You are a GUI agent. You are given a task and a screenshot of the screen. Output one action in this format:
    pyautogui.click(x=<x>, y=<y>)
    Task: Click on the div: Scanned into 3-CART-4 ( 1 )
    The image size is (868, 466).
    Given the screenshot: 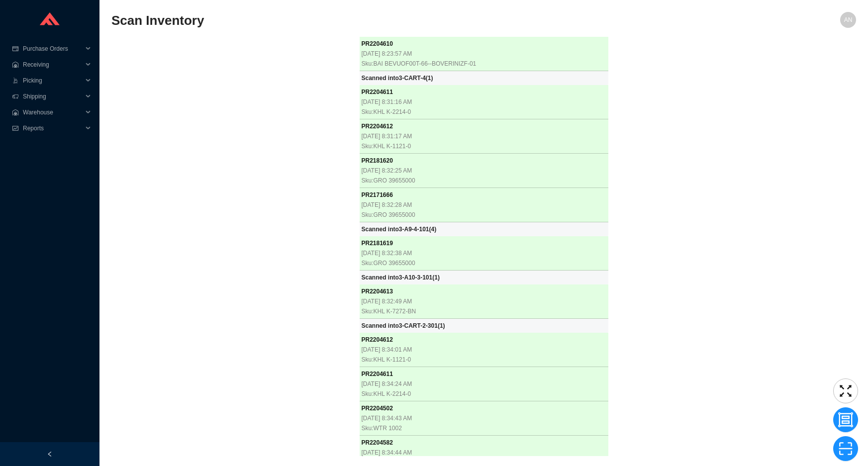 What is the action you would take?
    pyautogui.click(x=484, y=78)
    